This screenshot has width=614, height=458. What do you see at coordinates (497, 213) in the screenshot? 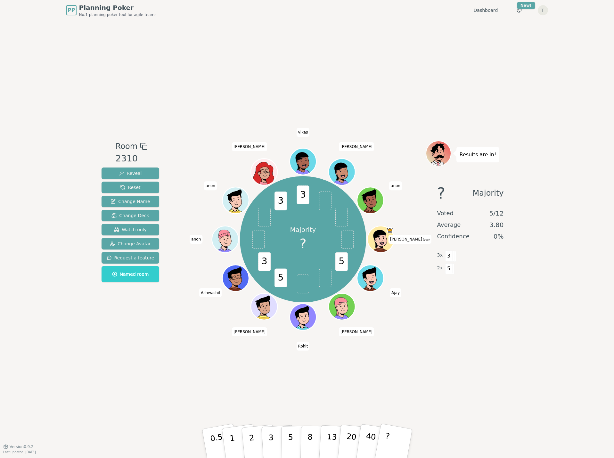
I see `span: 5 / 12` at bounding box center [497, 213].